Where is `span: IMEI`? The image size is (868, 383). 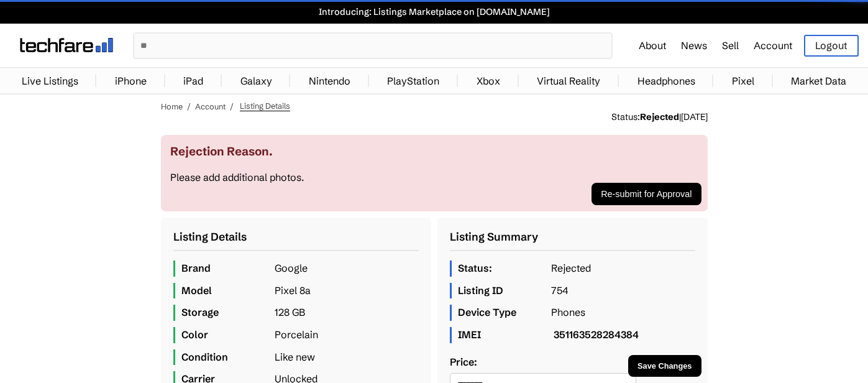 span: IMEI is located at coordinates (505, 335).